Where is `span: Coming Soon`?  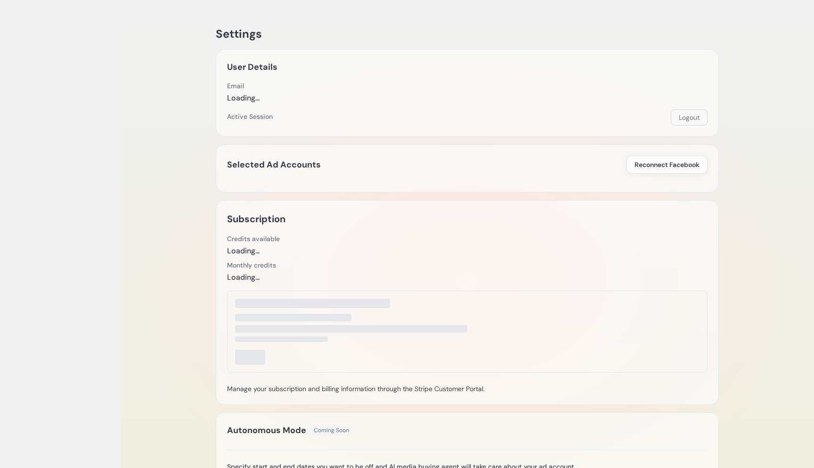
span: Coming Soon is located at coordinates (331, 430).